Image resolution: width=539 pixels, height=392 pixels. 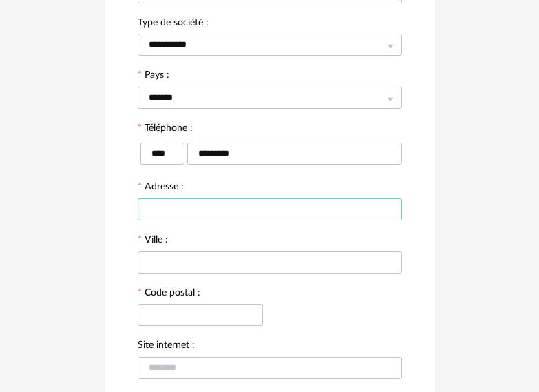 I want to click on label: Code postal :, so click(x=169, y=294).